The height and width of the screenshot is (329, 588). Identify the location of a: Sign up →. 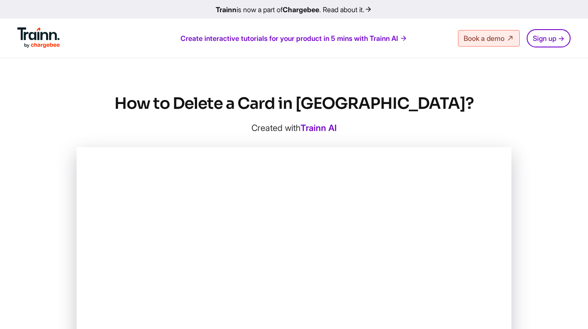
(548, 38).